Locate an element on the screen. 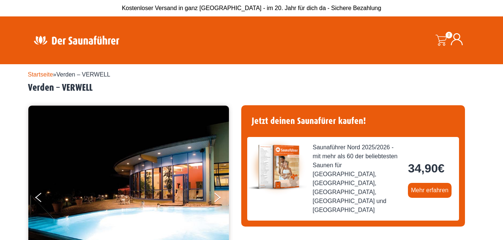 Image resolution: width=503 pixels, height=240 pixels. span: 0 is located at coordinates (449, 35).